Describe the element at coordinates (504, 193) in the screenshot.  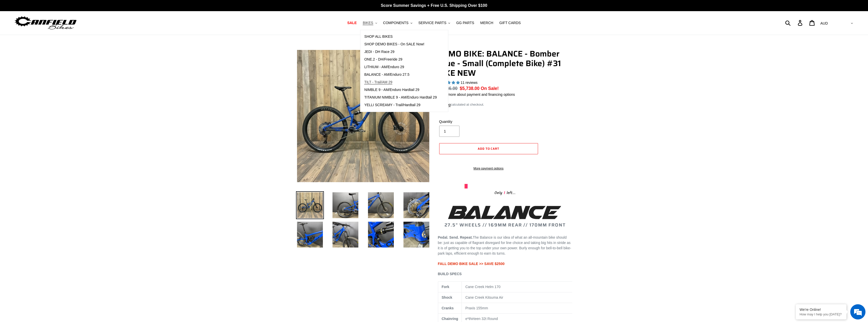
I see `span: 1` at that location.